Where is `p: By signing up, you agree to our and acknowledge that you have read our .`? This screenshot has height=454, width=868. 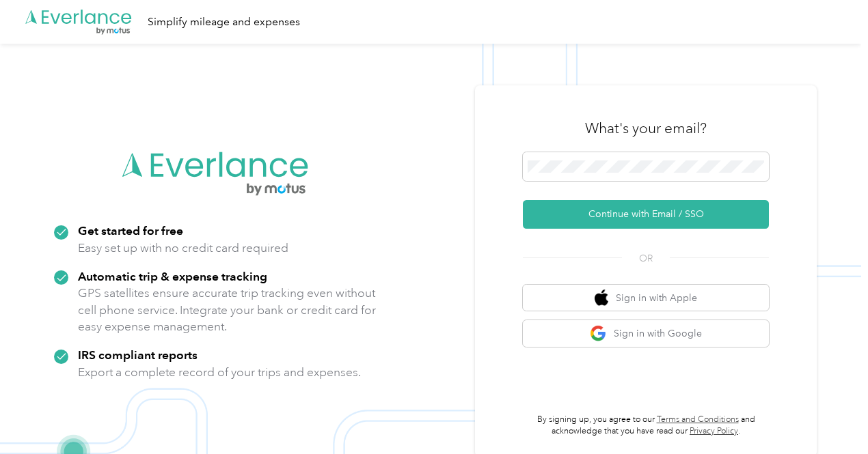 p: By signing up, you agree to our and acknowledge that you have read our . is located at coordinates (646, 425).